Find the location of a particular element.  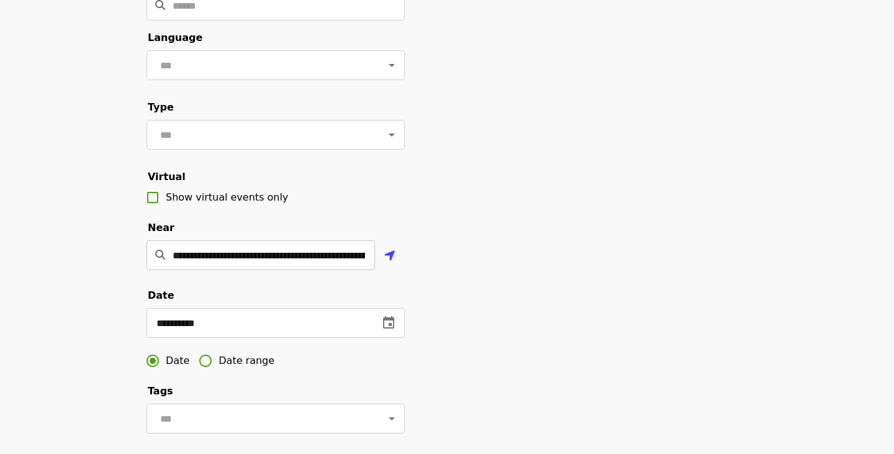

span: Language is located at coordinates (175, 37).